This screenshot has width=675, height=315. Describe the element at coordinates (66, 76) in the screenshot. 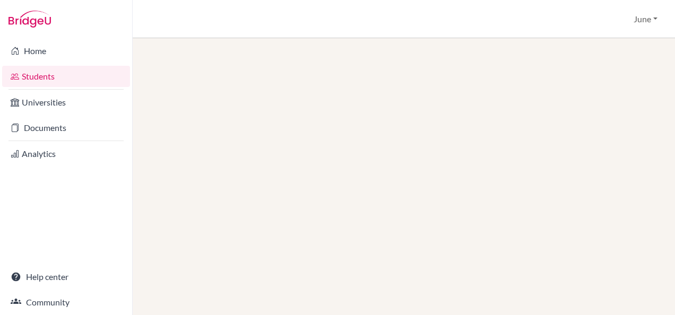

I see `a: Students` at that location.